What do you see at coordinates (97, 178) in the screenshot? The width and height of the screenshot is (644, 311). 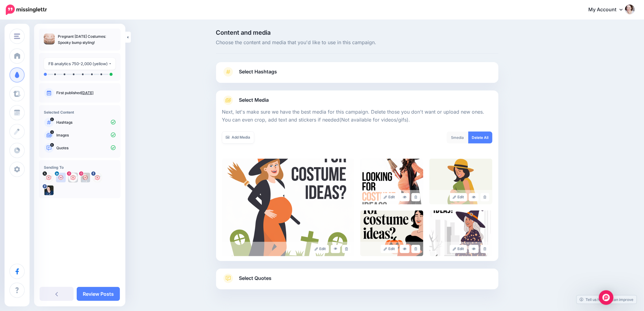 I see `img: 294267531_452028763599495_8356150534574631664_n-bsa103634.png` at bounding box center [97, 178].